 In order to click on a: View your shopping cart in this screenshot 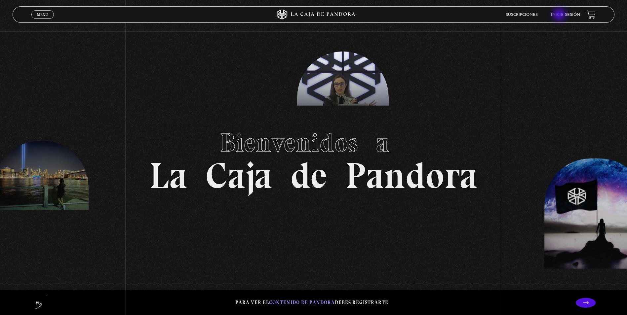, I will do `click(591, 15)`.